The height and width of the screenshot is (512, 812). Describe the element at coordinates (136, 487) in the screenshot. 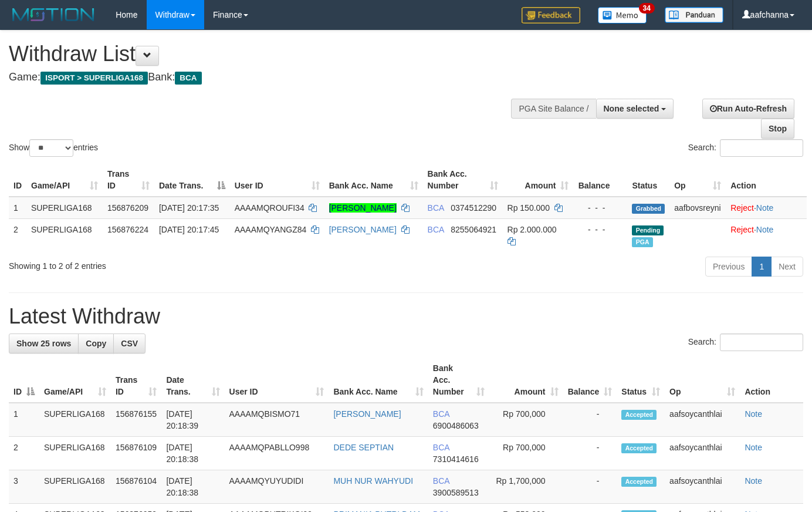

I see `td: 156876104` at that location.